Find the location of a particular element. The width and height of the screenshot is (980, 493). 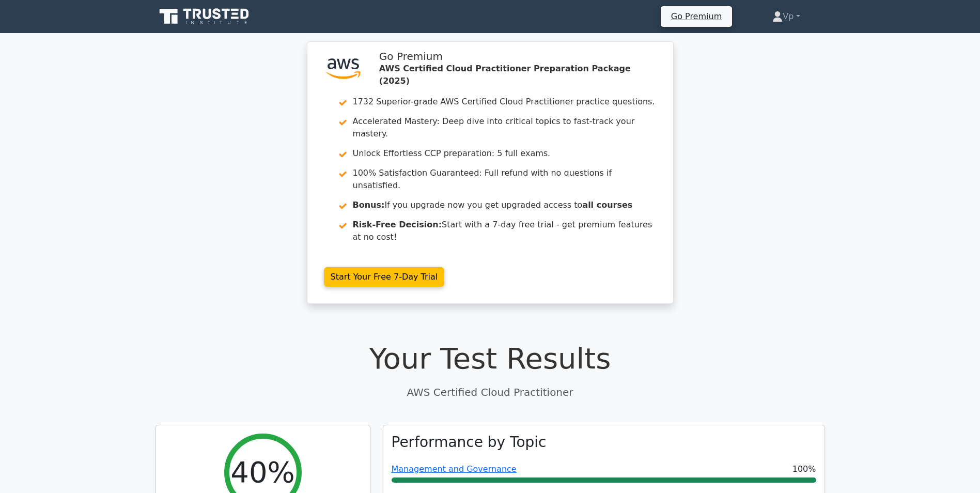

span: 100% is located at coordinates (804, 469).